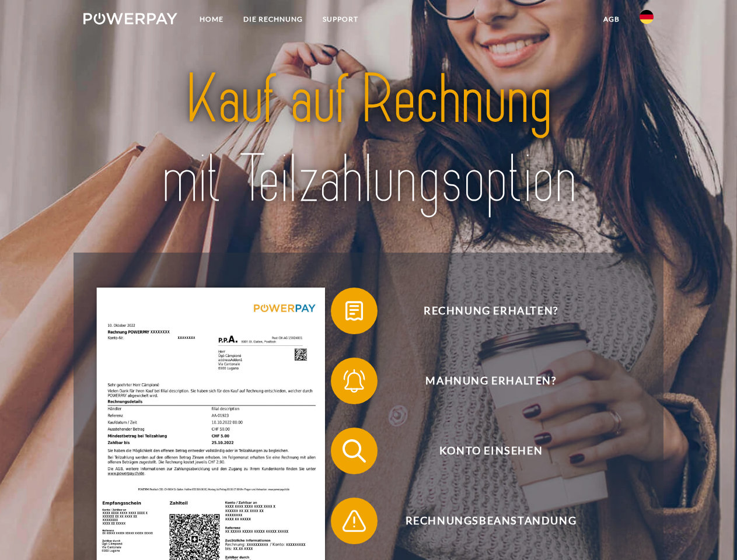 Image resolution: width=737 pixels, height=560 pixels. I want to click on a: Home, so click(211, 19).